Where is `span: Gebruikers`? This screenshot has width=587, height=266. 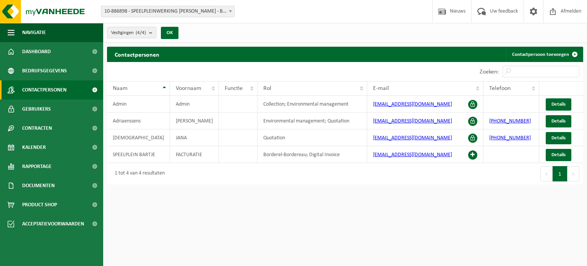 span: Gebruikers is located at coordinates (36, 109).